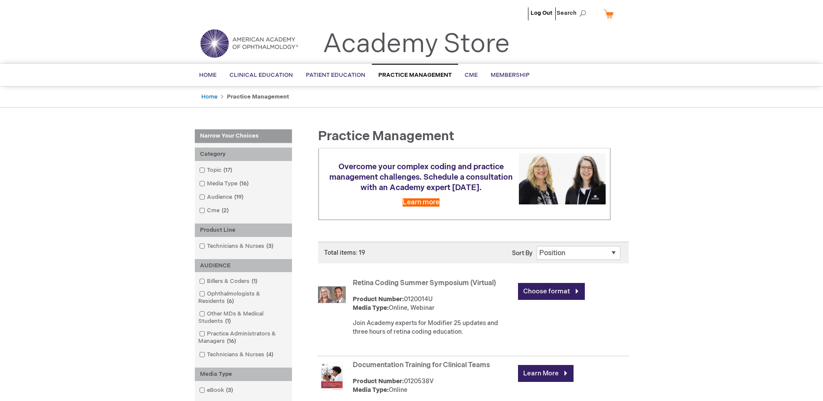 This screenshot has height=401, width=823. What do you see at coordinates (224, 183) in the screenshot?
I see `a: Media Type16` at bounding box center [224, 183].